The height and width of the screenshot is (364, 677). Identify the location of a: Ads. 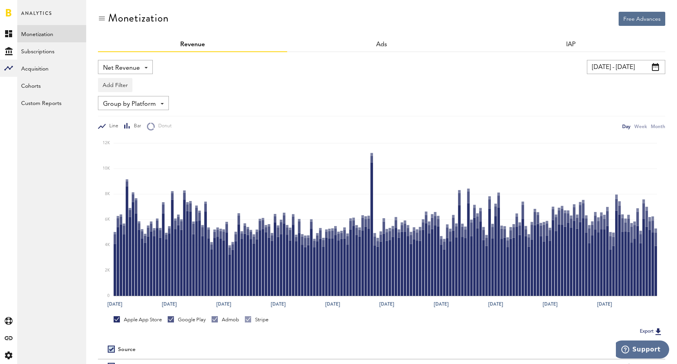
(381, 45).